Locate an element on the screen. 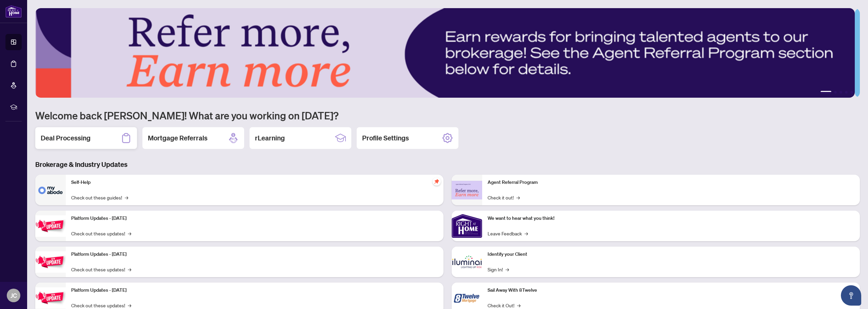 This screenshot has height=309, width=868. img: Identify your Client is located at coordinates (467, 262).